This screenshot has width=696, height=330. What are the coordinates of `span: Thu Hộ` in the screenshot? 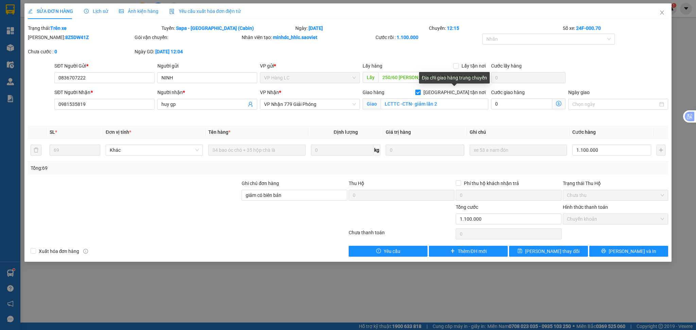 It's located at (356, 183).